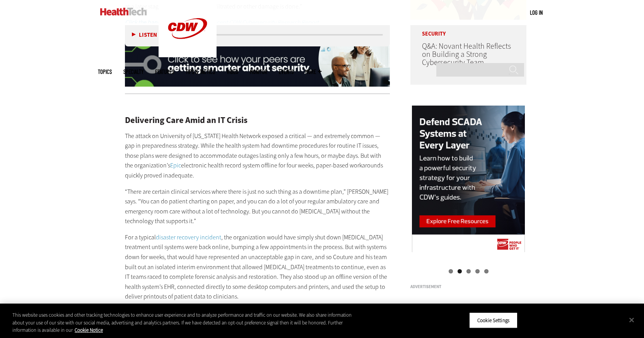 The height and width of the screenshot is (338, 644). I want to click on div: This website uses cookies and other tracking technologies to enhance user experience and to analy..., so click(183, 323).